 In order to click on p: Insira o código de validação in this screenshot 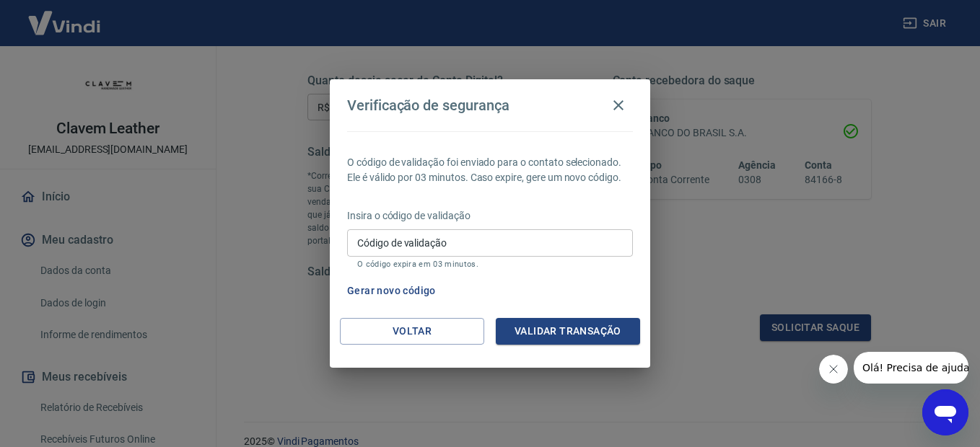, I will do `click(490, 215)`.